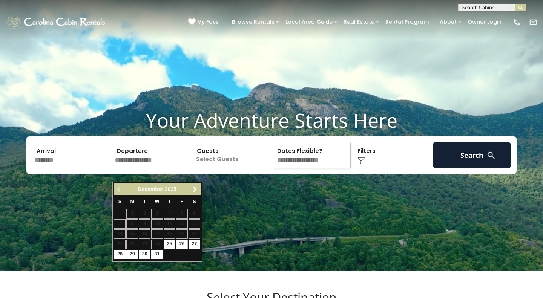  Describe the element at coordinates (182, 202) in the screenshot. I see `span: Friday` at that location.